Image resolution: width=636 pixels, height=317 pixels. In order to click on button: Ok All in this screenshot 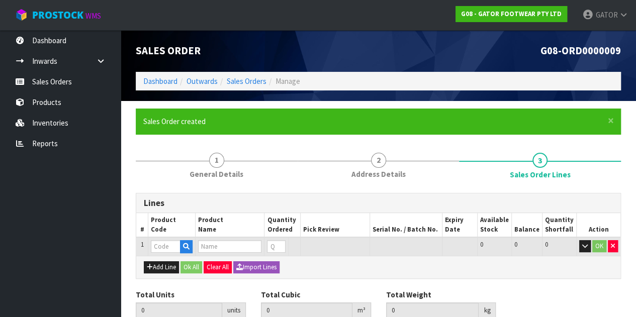, I will do `click(191, 267)`.